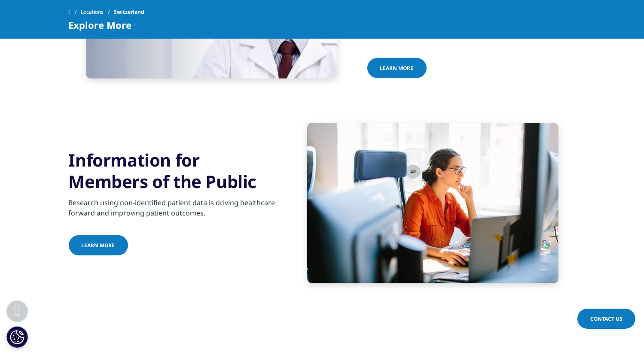 The width and height of the screenshot is (644, 352). I want to click on span: Explore More, so click(100, 25).